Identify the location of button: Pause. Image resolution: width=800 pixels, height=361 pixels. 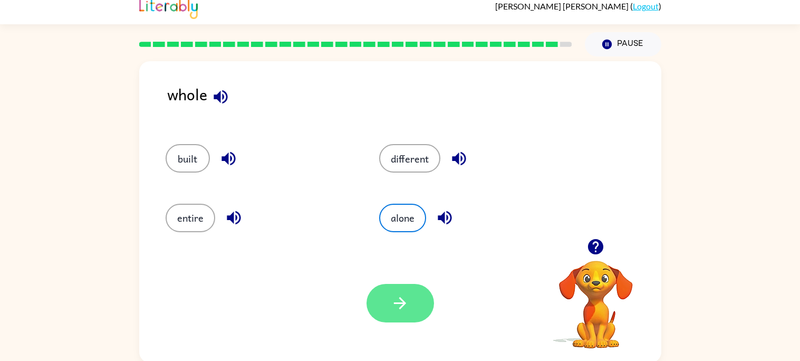
(623, 44).